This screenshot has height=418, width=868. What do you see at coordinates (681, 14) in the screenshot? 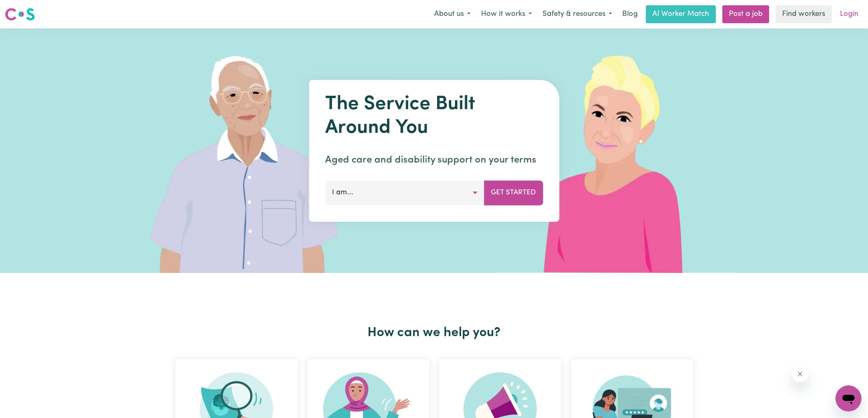
I see `a: AI Worker Match` at bounding box center [681, 14].